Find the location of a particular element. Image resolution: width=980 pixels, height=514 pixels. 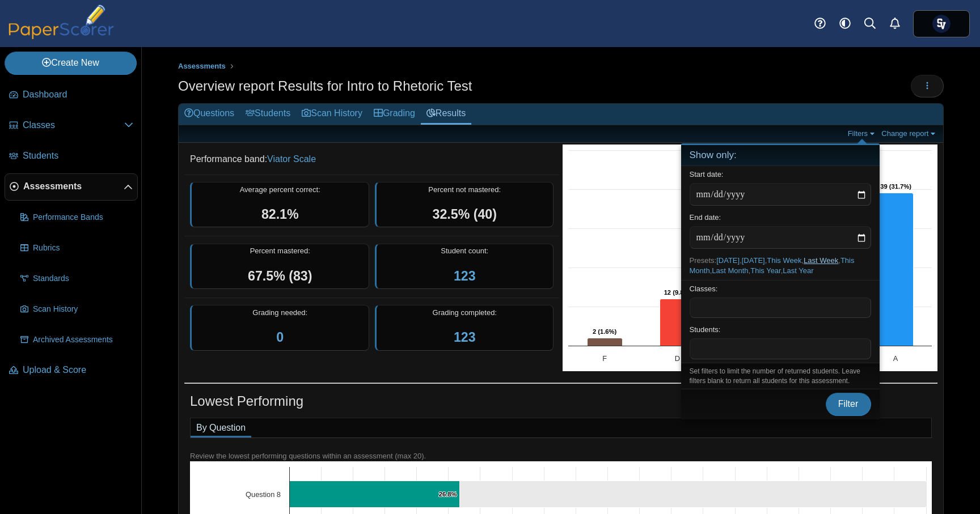

a: Upload & Score is located at coordinates (71, 371).